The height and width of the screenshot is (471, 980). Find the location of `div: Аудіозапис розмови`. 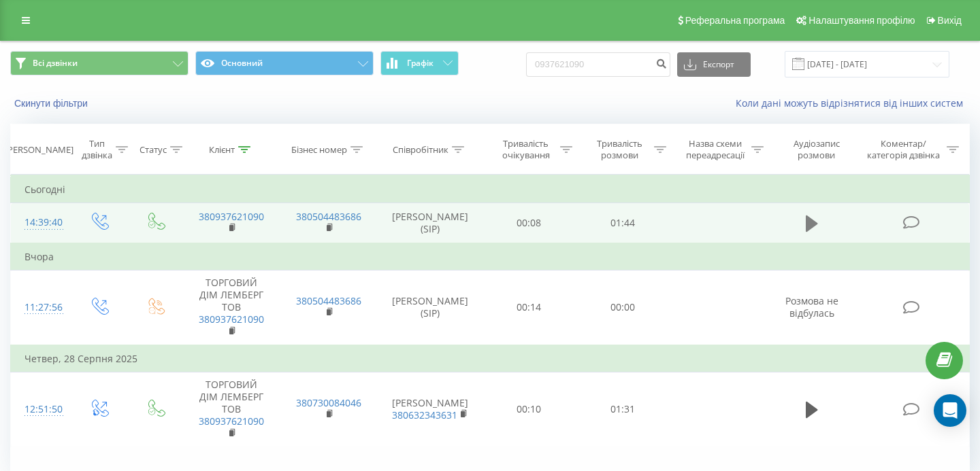

div: Аудіозапис розмови is located at coordinates (815, 149).